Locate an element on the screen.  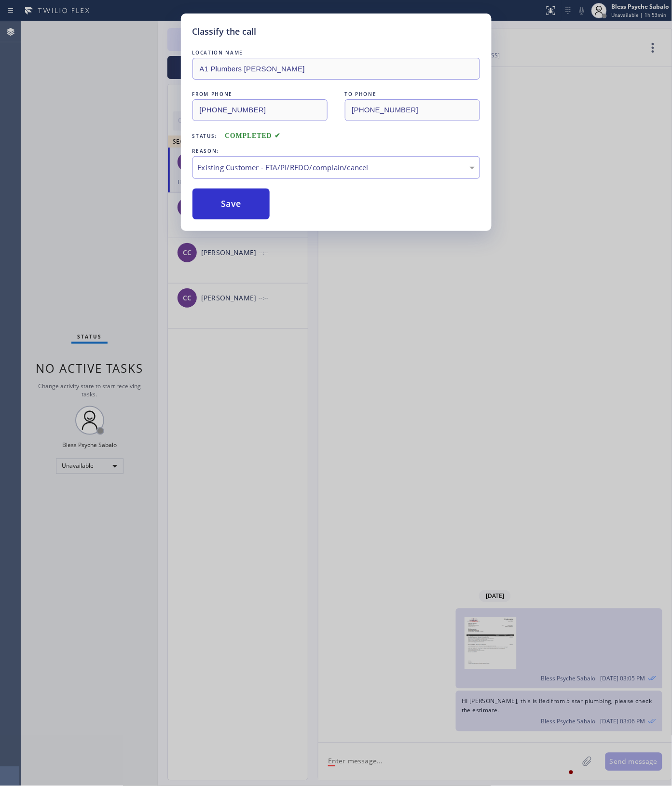
input: To phone is located at coordinates (412, 110).